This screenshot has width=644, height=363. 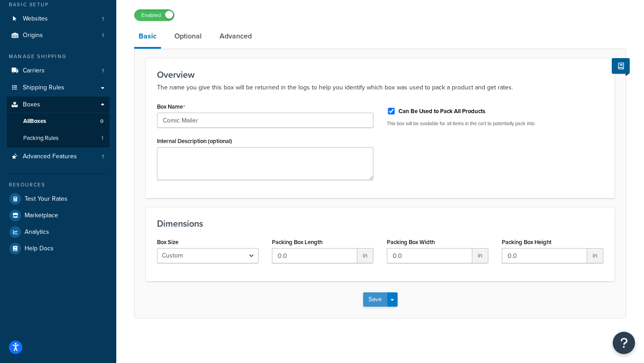 What do you see at coordinates (58, 122) in the screenshot?
I see `li: Boxes` at bounding box center [58, 122].